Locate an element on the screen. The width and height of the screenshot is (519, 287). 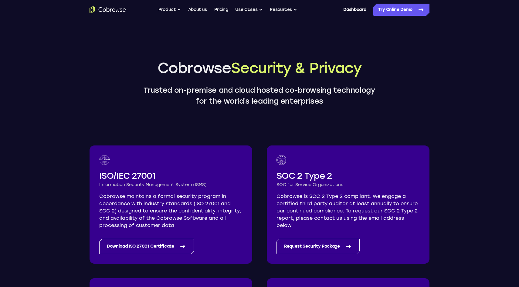
span: Security & Privacy is located at coordinates (296, 68).